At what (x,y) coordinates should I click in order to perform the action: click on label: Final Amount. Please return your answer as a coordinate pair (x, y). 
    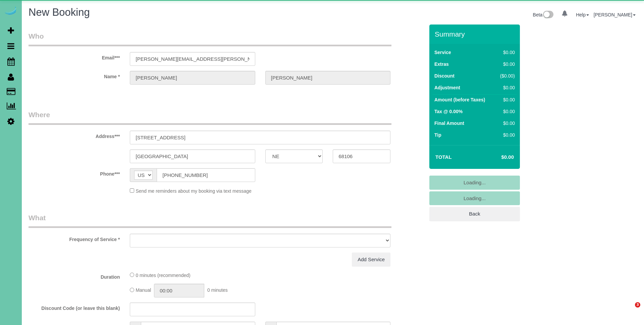
    Looking at the image, I should click on (449, 123).